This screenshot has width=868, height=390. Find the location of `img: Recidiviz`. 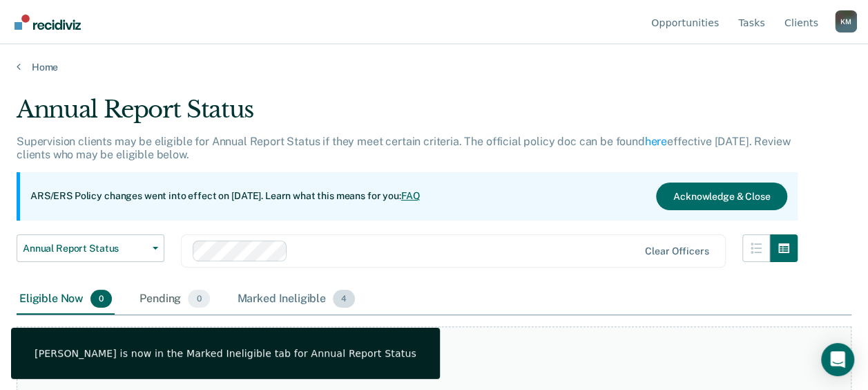

img: Recidiviz is located at coordinates (48, 22).